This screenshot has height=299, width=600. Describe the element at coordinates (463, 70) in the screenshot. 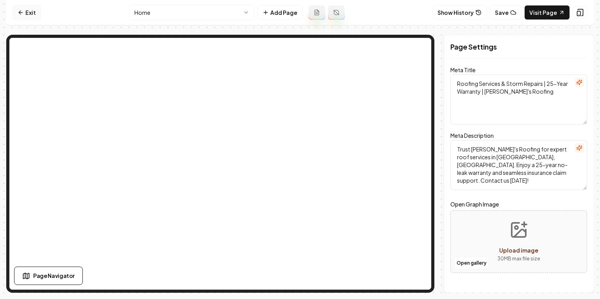

I see `label: Meta Title` at that location.